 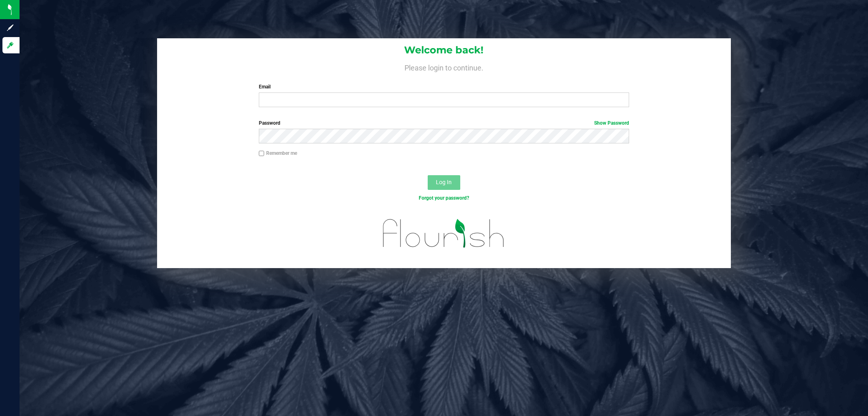 I want to click on button: Log In, so click(x=444, y=182).